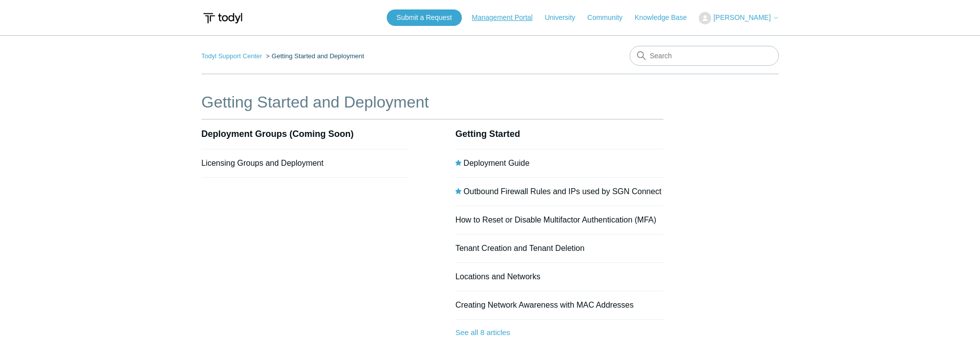 The width and height of the screenshot is (980, 344). What do you see at coordinates (665, 18) in the screenshot?
I see `a: Knowledge Base` at bounding box center [665, 18].